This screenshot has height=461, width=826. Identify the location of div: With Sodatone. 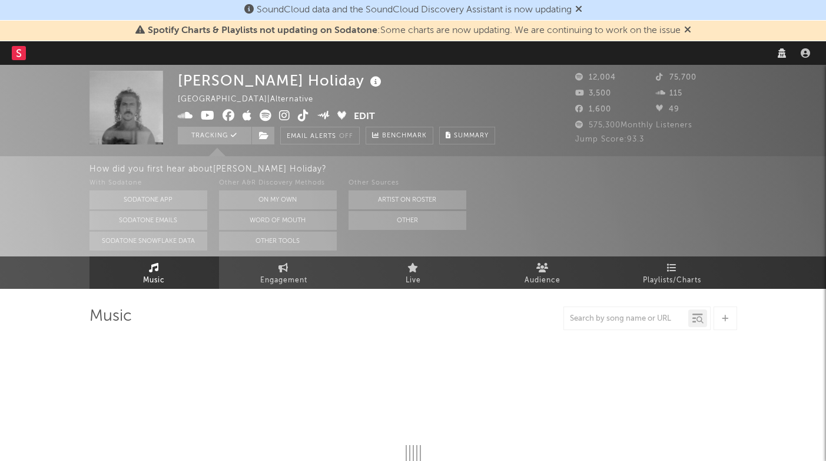
(148, 183).